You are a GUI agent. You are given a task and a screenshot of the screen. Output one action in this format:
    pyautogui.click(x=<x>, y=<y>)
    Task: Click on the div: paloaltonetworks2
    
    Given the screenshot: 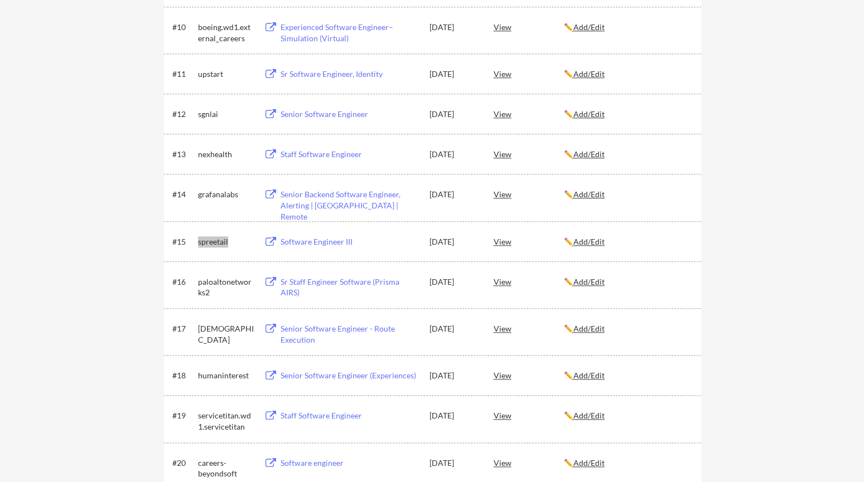 What is the action you would take?
    pyautogui.click(x=226, y=287)
    